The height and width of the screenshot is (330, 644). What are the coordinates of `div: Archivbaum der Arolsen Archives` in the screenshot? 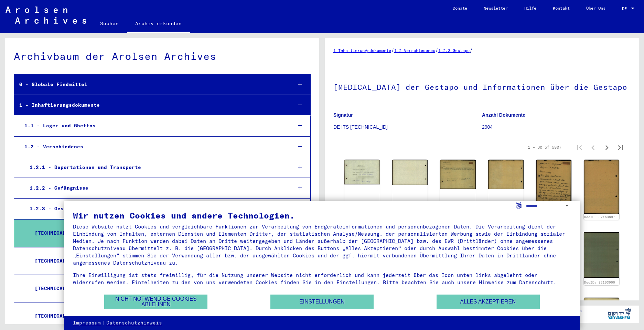 It's located at (162, 56).